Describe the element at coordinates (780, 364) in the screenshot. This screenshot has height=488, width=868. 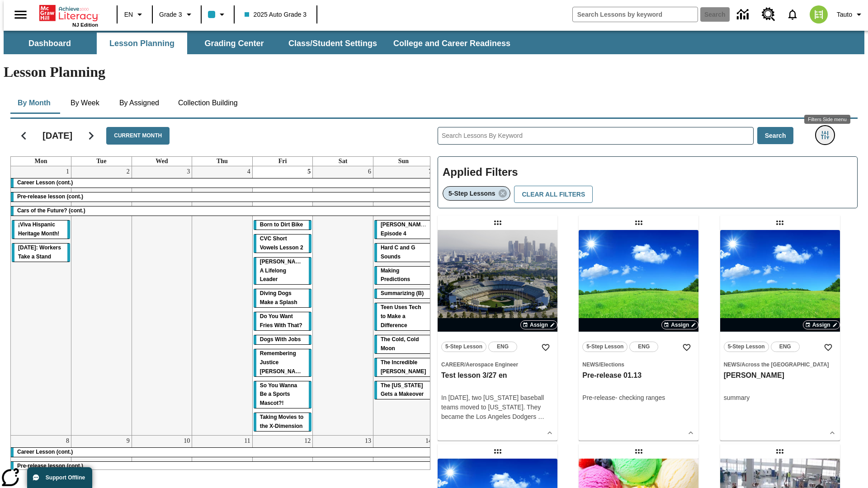
I see `span: Topic: News/Across the US` at that location.